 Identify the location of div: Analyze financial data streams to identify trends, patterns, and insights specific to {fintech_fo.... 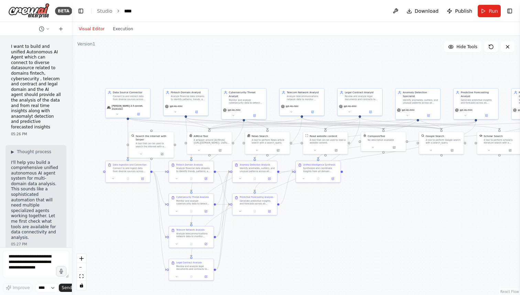
(194, 170).